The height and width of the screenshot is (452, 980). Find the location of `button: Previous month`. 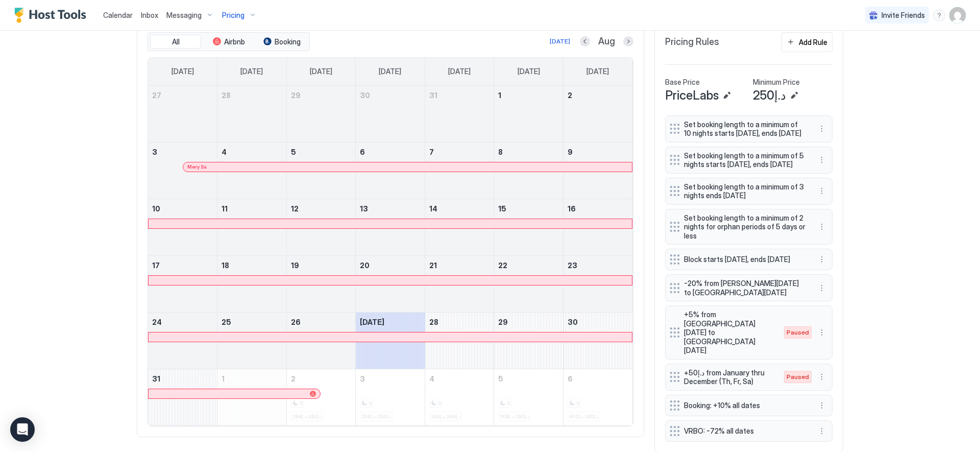

button: Previous month is located at coordinates (585, 41).